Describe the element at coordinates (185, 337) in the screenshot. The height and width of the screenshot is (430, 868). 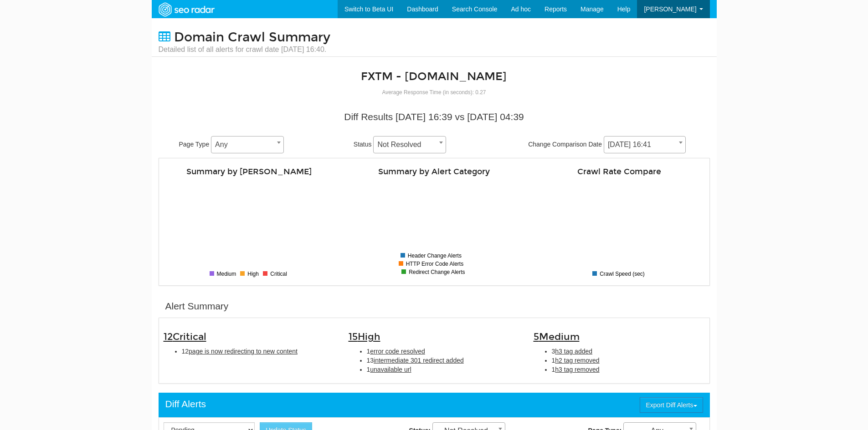
I see `span: 12` at that location.